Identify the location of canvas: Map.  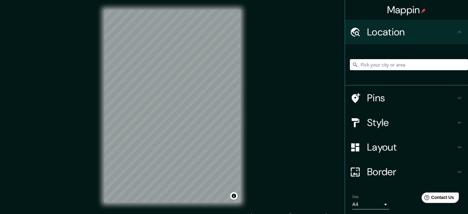
(172, 106).